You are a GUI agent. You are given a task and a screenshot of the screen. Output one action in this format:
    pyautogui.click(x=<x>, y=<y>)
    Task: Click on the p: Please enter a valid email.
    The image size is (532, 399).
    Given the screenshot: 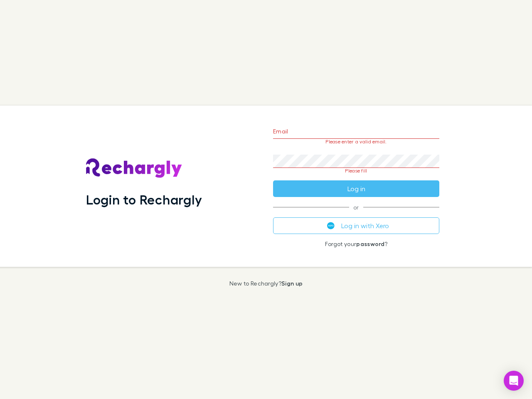 What is the action you would take?
    pyautogui.click(x=356, y=142)
    